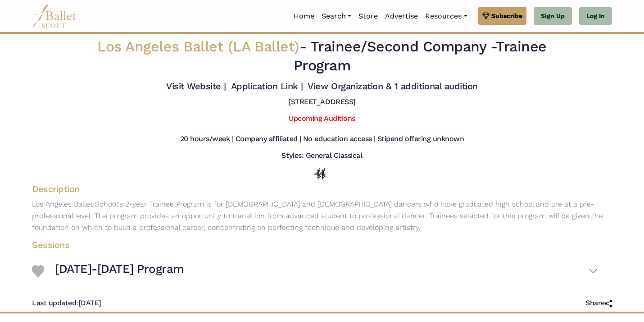  I want to click on h5: Share, so click(598, 303).